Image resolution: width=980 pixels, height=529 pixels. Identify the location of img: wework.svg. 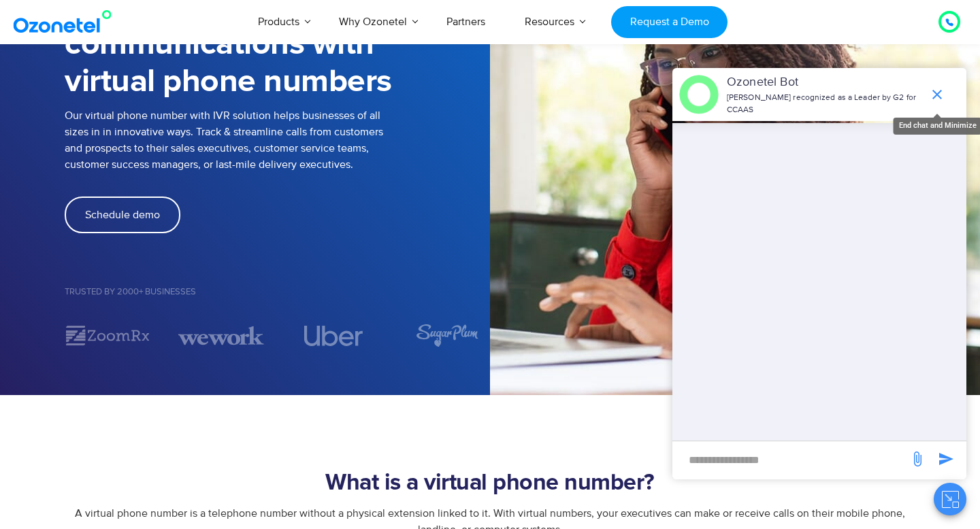
(221, 335).